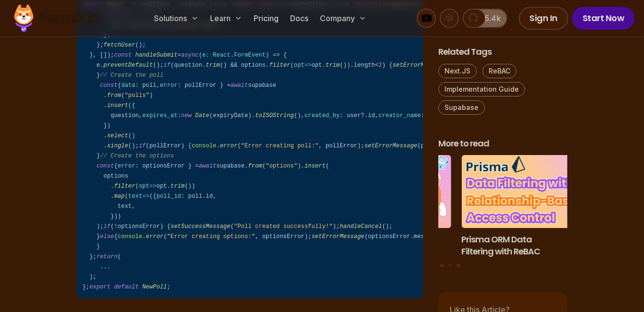 This screenshot has height=312, width=644. Describe the element at coordinates (365, 65) in the screenshot. I see `span: length` at that location.